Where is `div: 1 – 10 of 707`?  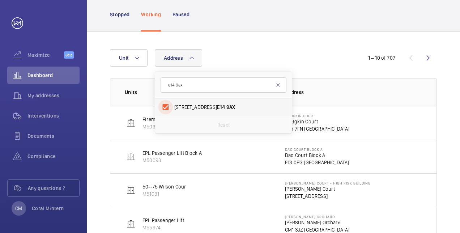 div: 1 – 10 of 707 is located at coordinates (381, 58).